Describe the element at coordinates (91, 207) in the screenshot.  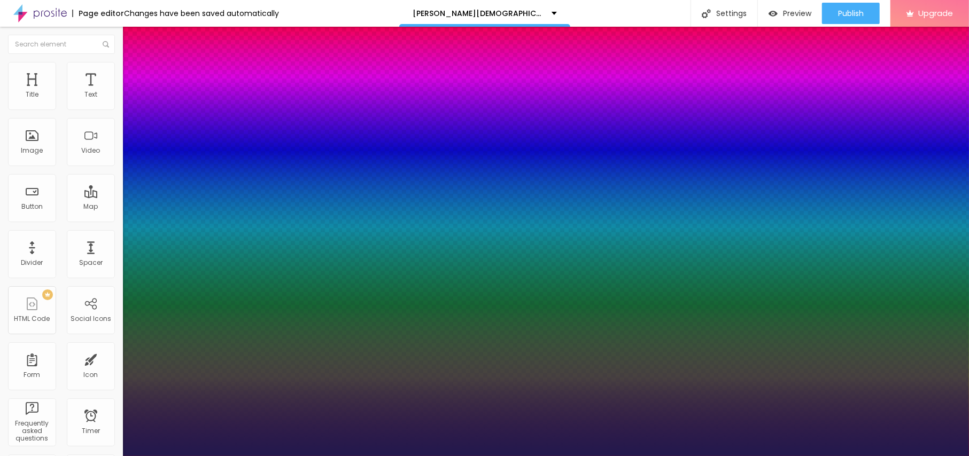
I see `div: Map` at that location.